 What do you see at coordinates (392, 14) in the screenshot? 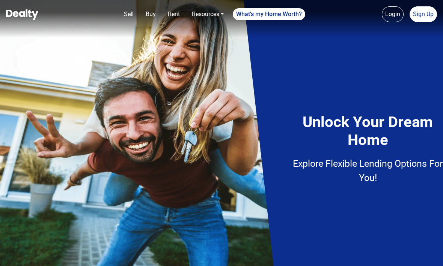
I see `a: Login` at bounding box center [392, 14].